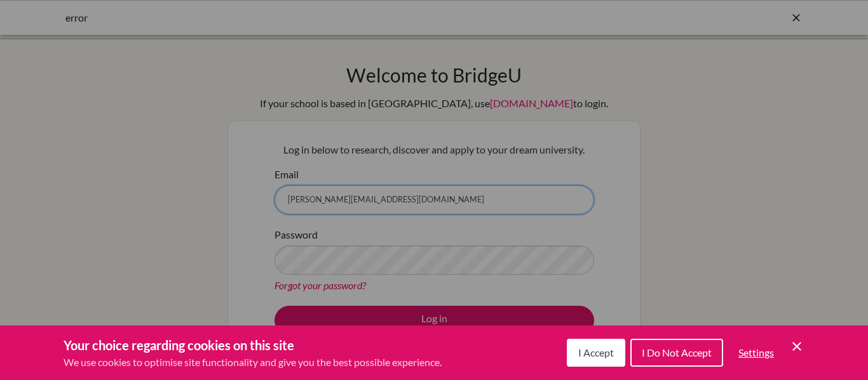  Describe the element at coordinates (252, 363) in the screenshot. I see `p: We use cookies to optimise site functionality and give you the best possible experience.` at that location.